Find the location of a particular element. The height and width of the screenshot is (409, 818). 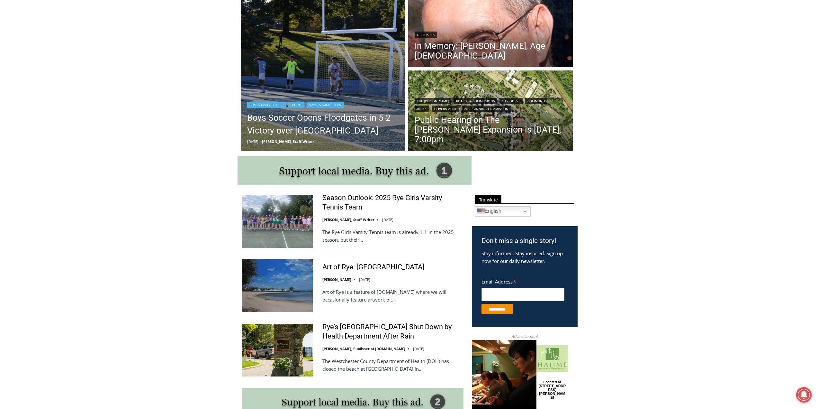

a: English is located at coordinates (503, 211).